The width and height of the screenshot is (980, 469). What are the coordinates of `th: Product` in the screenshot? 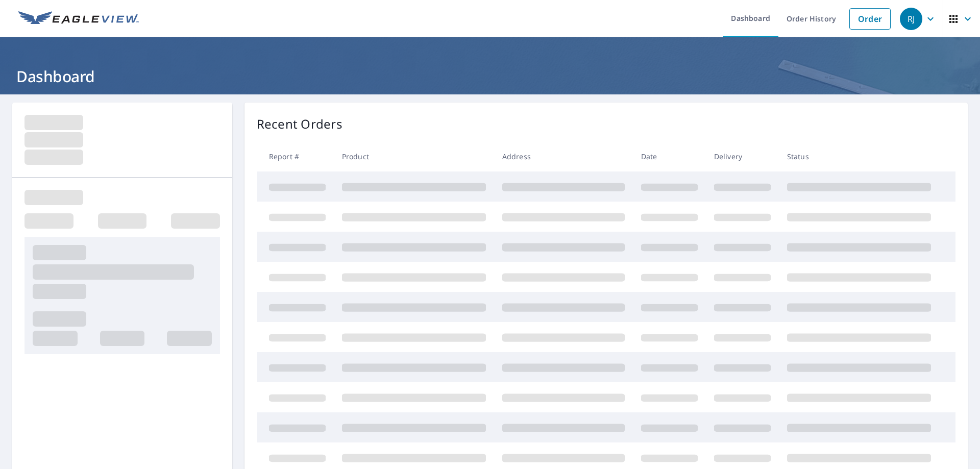 It's located at (414, 156).